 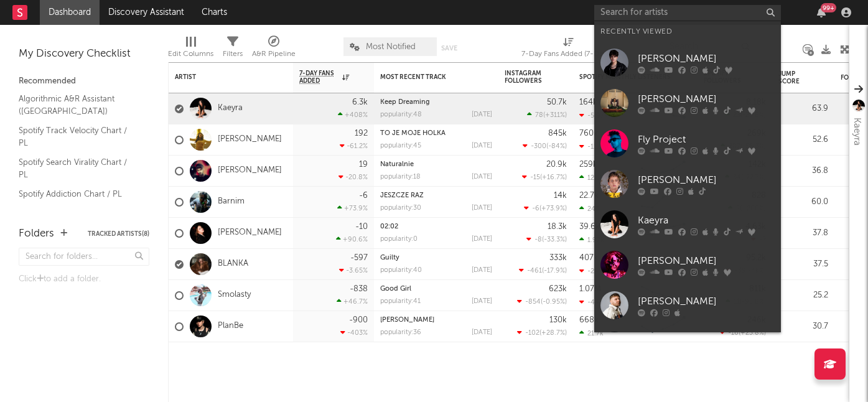 What do you see at coordinates (532, 333) in the screenshot?
I see `span: -102` at bounding box center [532, 333].